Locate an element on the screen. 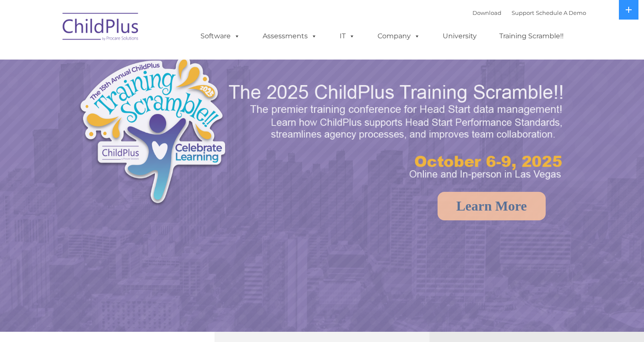 This screenshot has height=342, width=644. a: Company is located at coordinates (399, 36).